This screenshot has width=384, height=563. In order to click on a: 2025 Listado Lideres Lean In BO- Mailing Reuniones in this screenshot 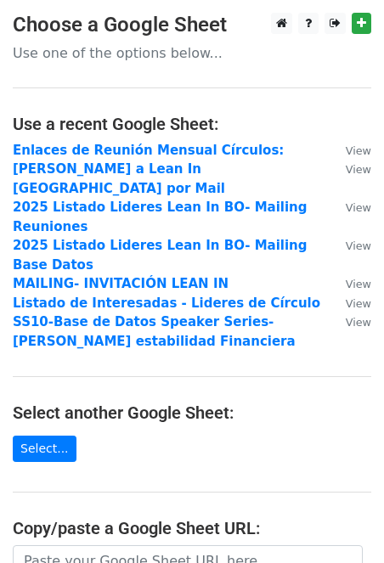, I will do `click(160, 216)`.